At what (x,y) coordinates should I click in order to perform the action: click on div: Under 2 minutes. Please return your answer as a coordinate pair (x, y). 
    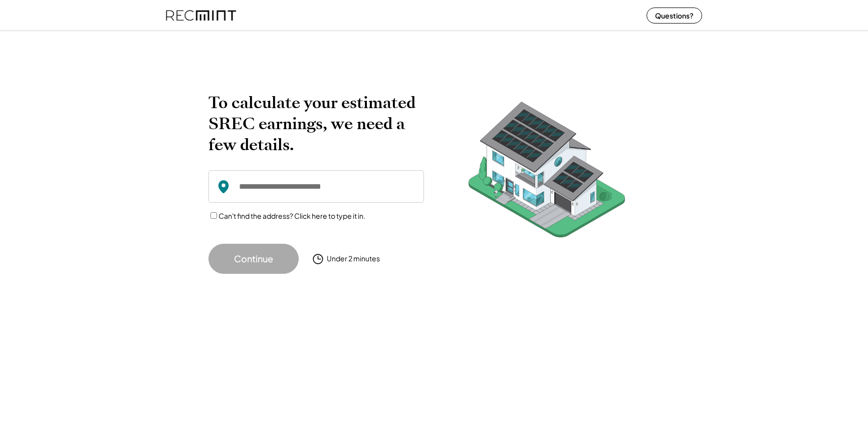
    Looking at the image, I should click on (353, 259).